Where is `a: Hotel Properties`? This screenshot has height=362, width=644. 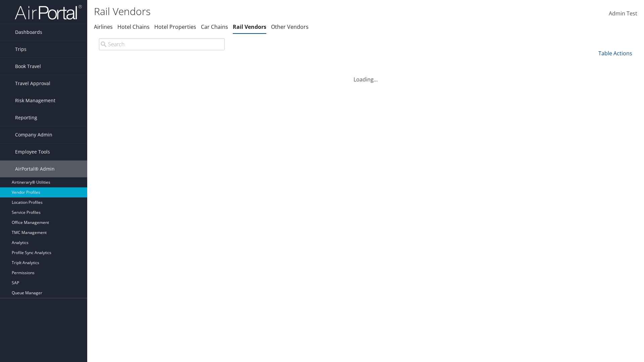
a: Hotel Properties is located at coordinates (175, 27).